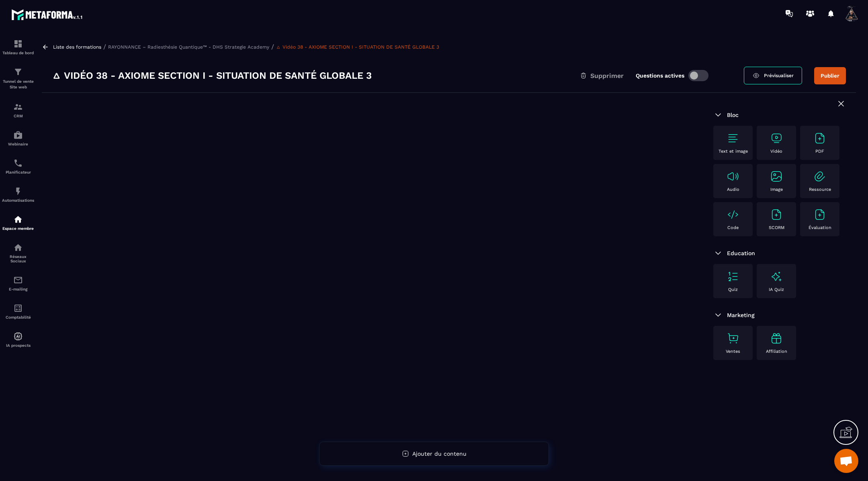 Image resolution: width=868 pixels, height=481 pixels. What do you see at coordinates (77, 47) in the screenshot?
I see `p: Liste des formations` at bounding box center [77, 47].